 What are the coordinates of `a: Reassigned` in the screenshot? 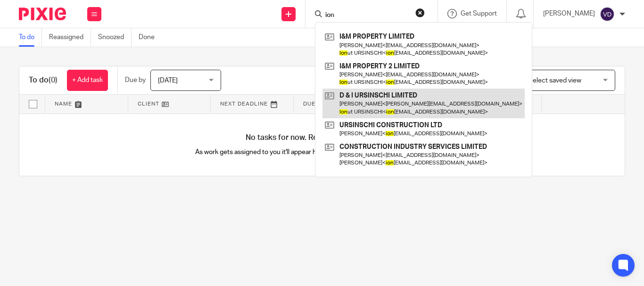 It's located at (70, 37).